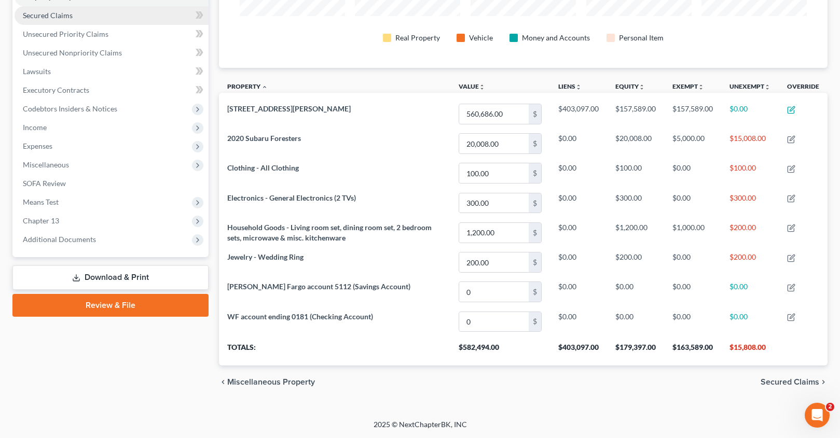 Image resolution: width=840 pixels, height=438 pixels. I want to click on span: Unsecured Priority Claims, so click(65, 34).